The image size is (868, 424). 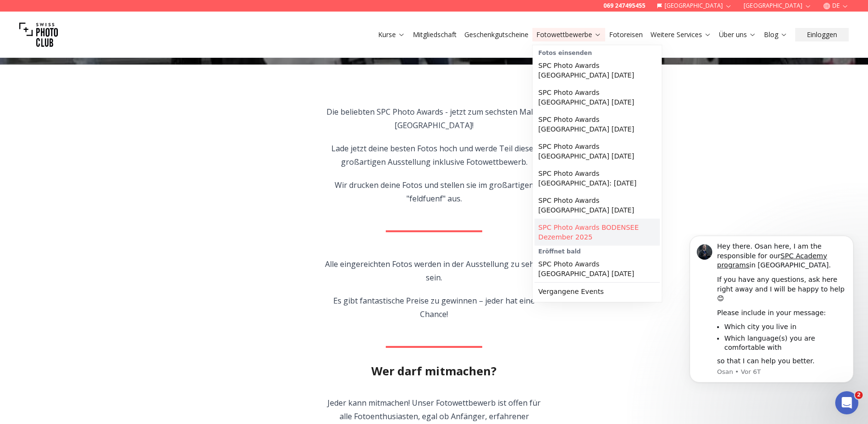 What do you see at coordinates (624, 6) in the screenshot?
I see `a: 069 247495455` at bounding box center [624, 6].